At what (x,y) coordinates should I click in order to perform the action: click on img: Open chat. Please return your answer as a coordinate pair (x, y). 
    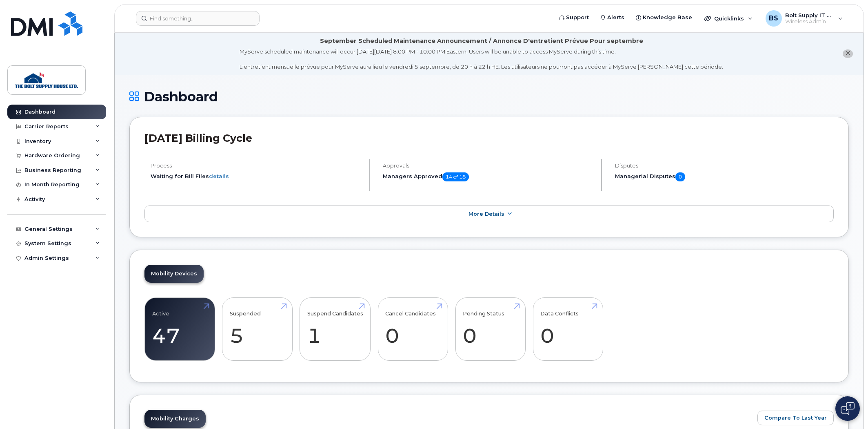
    Looking at the image, I should click on (848, 409).